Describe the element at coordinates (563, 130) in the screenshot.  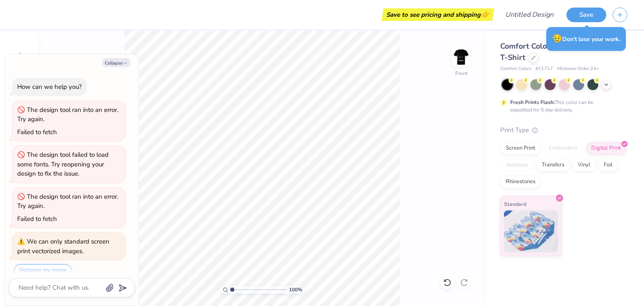
I see `div: Print Type` at that location.